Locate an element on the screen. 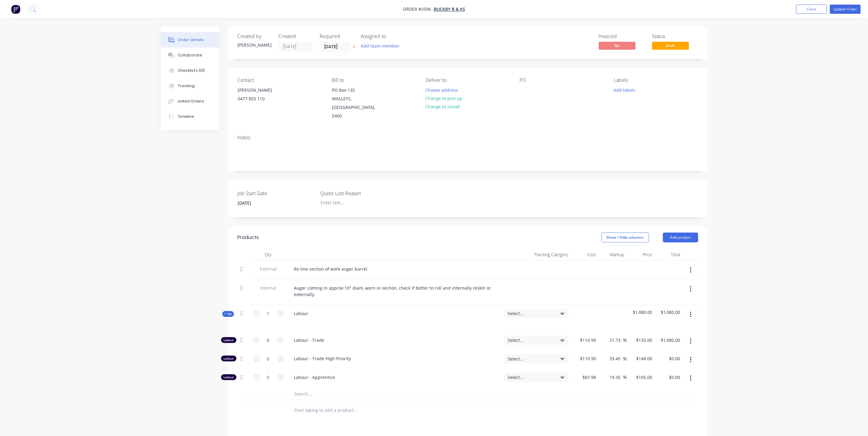 The image size is (868, 436). div: Contact is located at coordinates (280, 80).